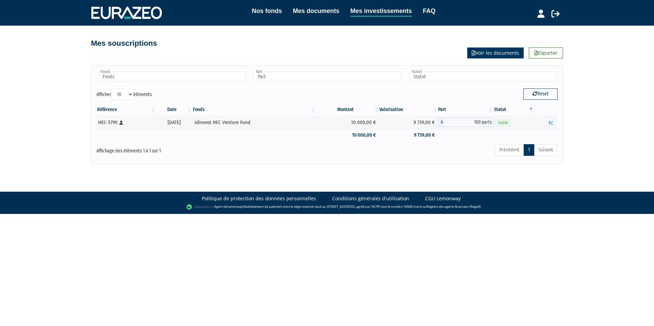 Image resolution: width=654 pixels, height=326 pixels. I want to click on img: 1732889491-logotype_eurazeo_blanc_rvb.png, so click(127, 13).